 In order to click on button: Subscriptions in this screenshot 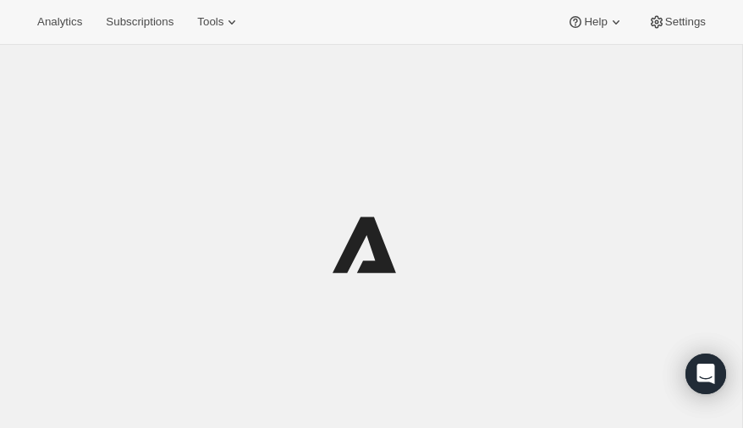, I will do `click(140, 22)`.